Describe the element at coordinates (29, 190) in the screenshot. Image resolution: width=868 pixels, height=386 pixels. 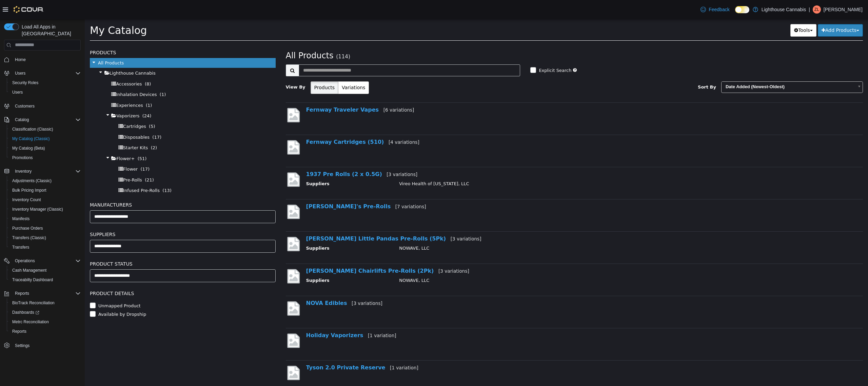
I see `span: Bulk Pricing Import` at that location.